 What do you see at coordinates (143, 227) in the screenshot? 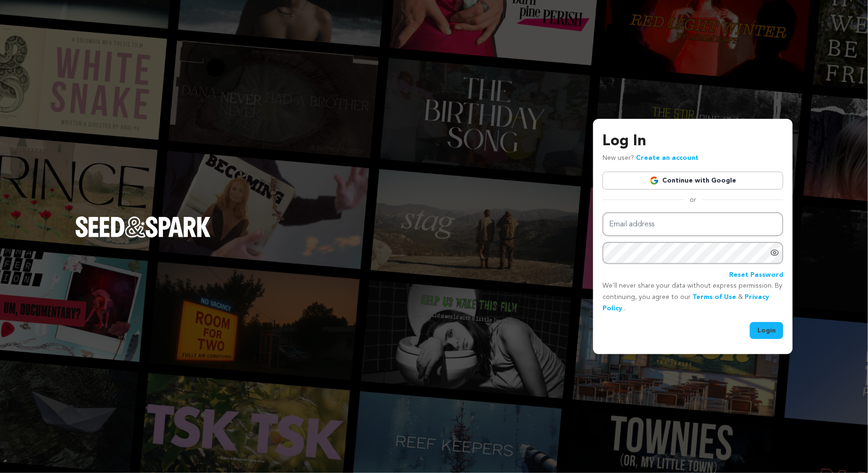
I see `img: Seed&Spark Logo` at bounding box center [143, 227].